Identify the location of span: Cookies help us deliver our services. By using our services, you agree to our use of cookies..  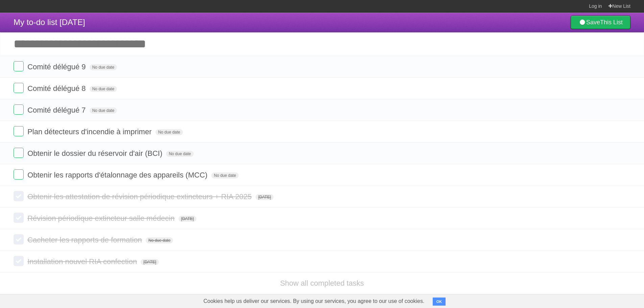
(314, 301).